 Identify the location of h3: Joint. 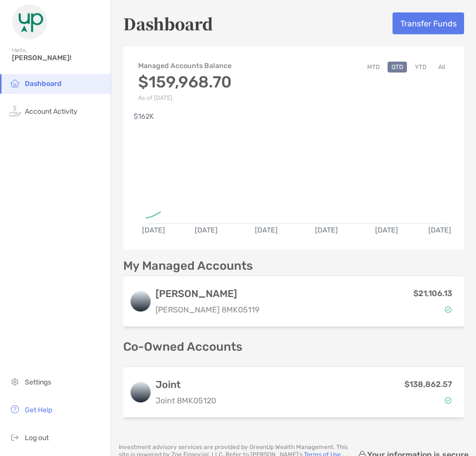
(186, 384).